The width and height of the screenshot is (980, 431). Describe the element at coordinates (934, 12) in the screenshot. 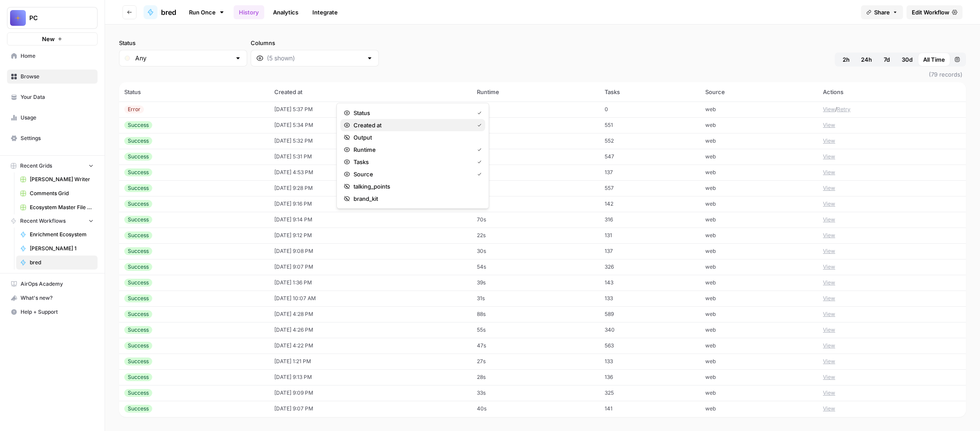

I see `a: Edit Workflow` at that location.